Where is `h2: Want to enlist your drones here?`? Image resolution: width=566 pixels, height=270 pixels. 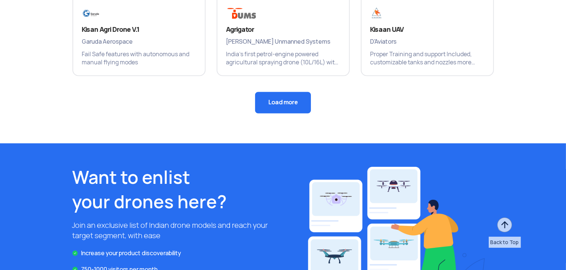
h2: Want to enlist your drones here? is located at coordinates (175, 190).